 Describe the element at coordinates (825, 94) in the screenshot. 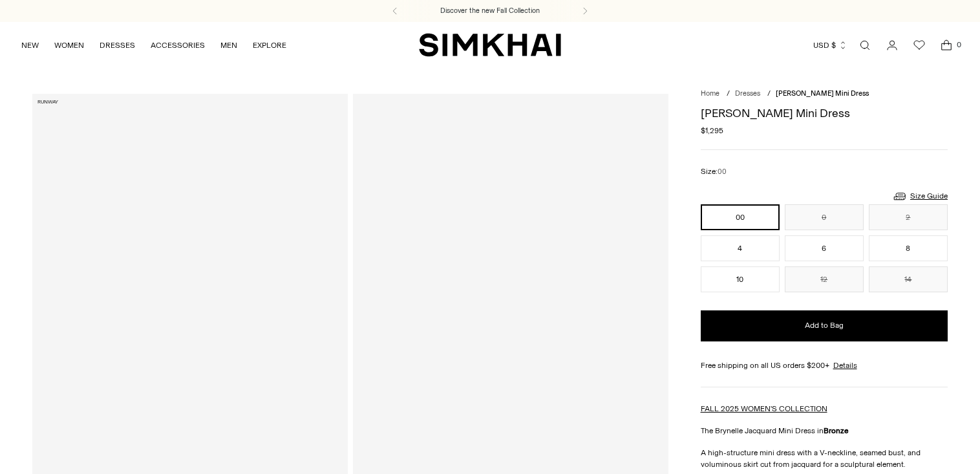

I see `nav: breadcrumbs` at that location.